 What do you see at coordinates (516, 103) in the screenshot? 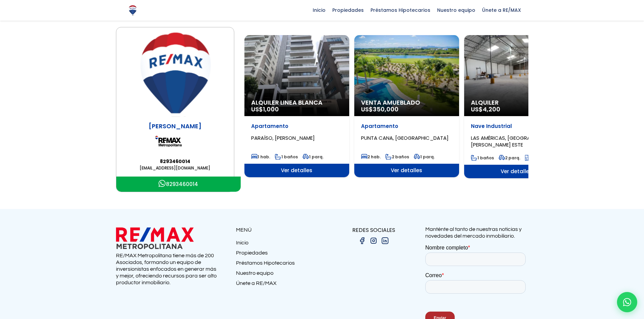
I see `span: Alquiler` at bounding box center [516, 103].